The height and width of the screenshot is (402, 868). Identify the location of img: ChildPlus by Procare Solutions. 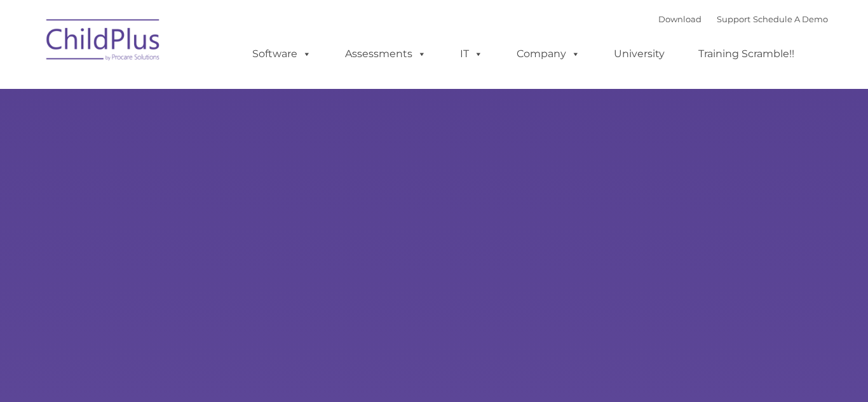
(104, 42).